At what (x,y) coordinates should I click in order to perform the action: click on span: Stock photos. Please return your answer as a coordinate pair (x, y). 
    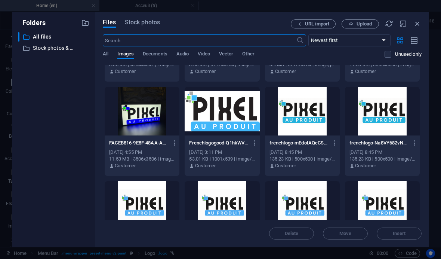
    Looking at the image, I should click on (143, 22).